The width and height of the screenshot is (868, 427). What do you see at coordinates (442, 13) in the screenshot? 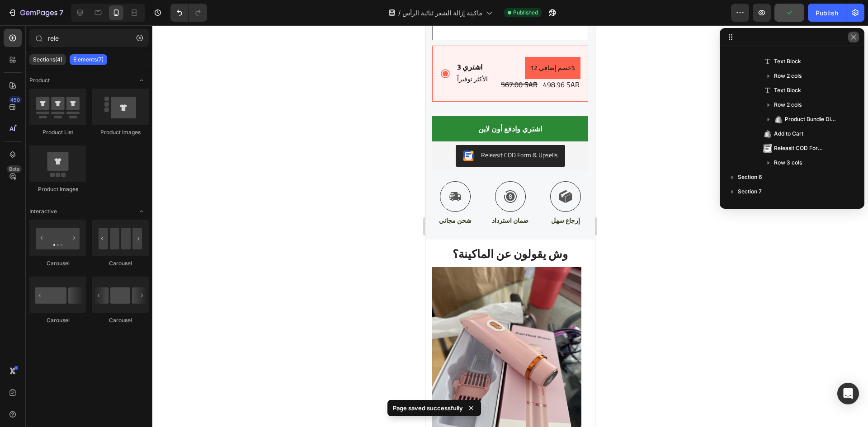
I see `span: ماكينة إزالة الشعر ثنائية الرأس` at bounding box center [442, 13].